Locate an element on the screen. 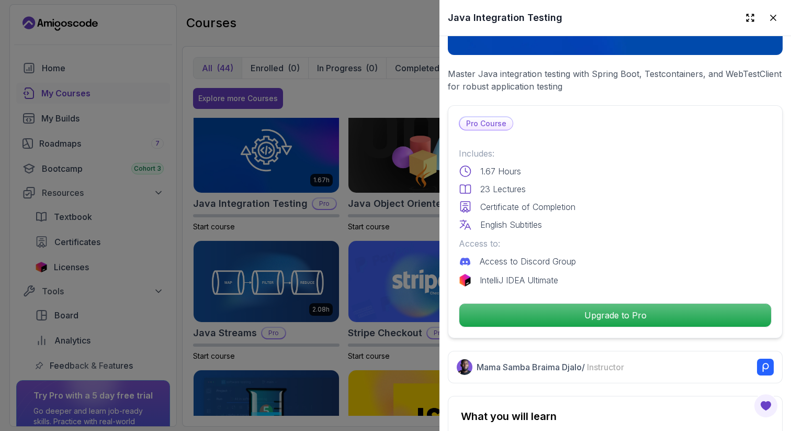 This screenshot has width=791, height=431. p: Includes: is located at coordinates (615, 153).